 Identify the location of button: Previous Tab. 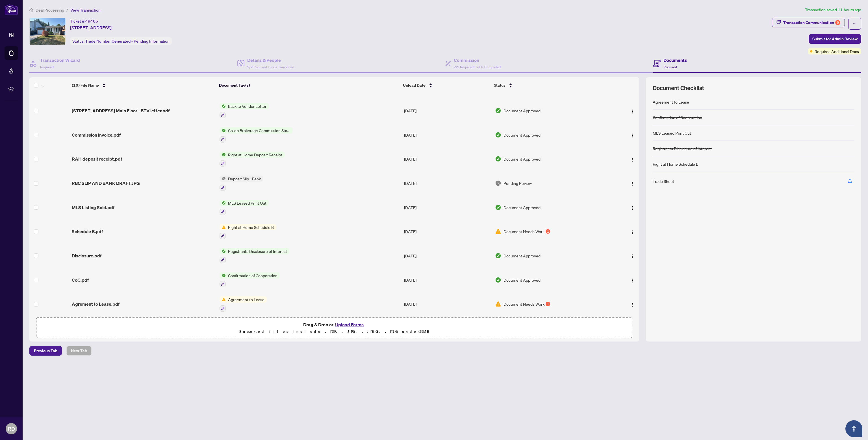
(46, 351).